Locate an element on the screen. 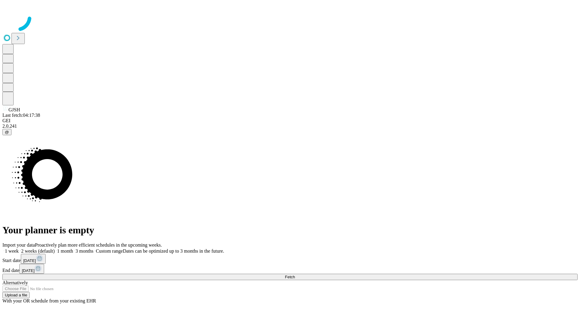 This screenshot has height=326, width=580. span: Last fetch: 04:17:38 is located at coordinates (21, 115).